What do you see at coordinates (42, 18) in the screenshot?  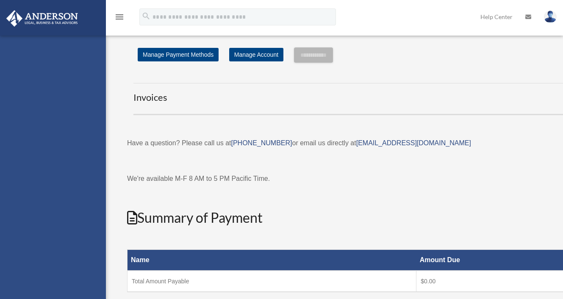 I see `img: Anderson Advisors Platinum Portal` at bounding box center [42, 18].